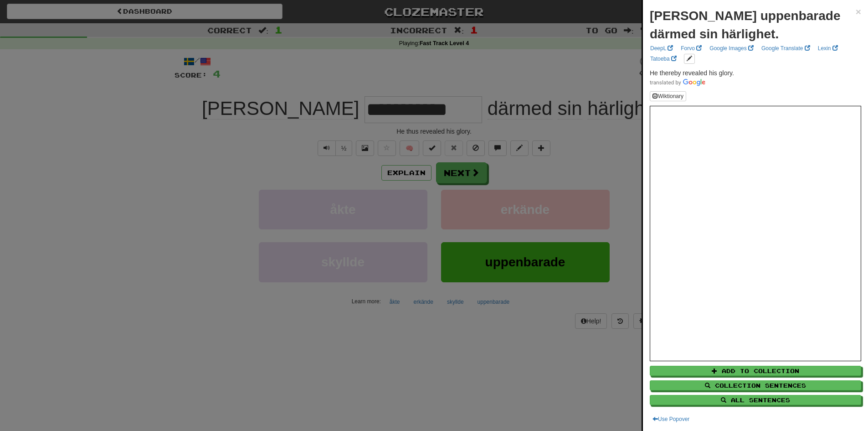  I want to click on span: He thereby revealed his glory., so click(692, 73).